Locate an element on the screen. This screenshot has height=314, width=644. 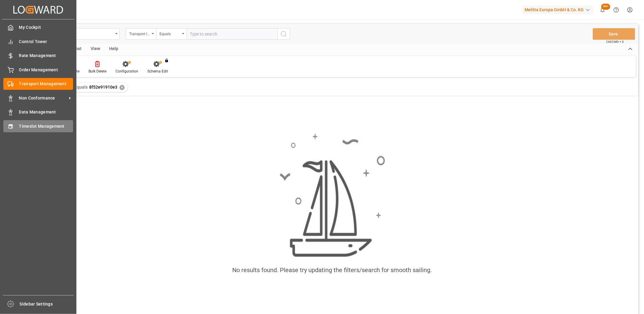
span: Ctrl/CMD + S is located at coordinates (615, 41).